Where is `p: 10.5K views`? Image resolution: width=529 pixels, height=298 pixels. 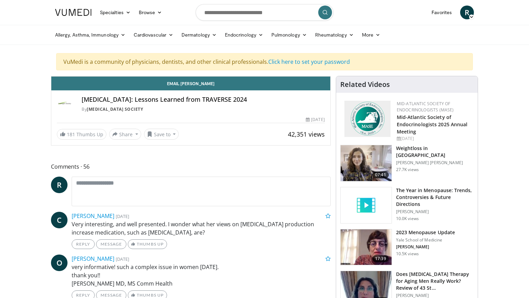 p: 10.5K views is located at coordinates (407, 253).